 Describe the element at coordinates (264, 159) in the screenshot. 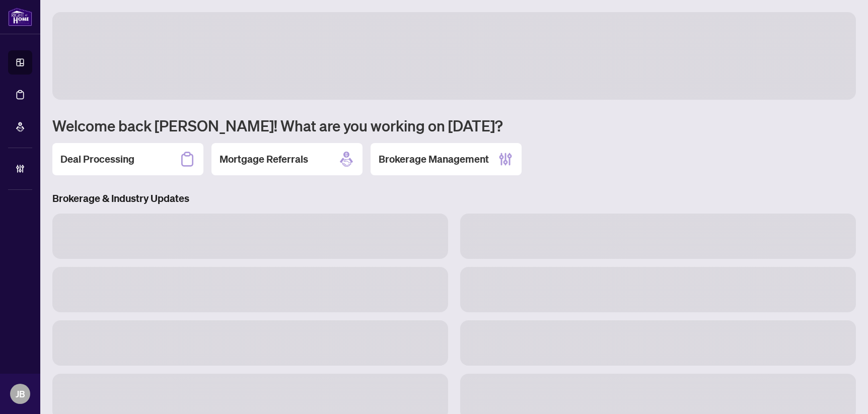

I see `h2: Mortgage Referrals` at that location.